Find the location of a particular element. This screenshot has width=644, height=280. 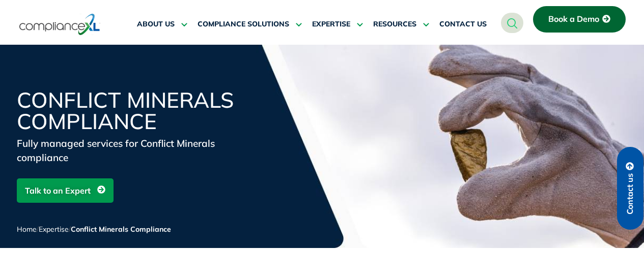

span: RESOURCES is located at coordinates (395, 24).